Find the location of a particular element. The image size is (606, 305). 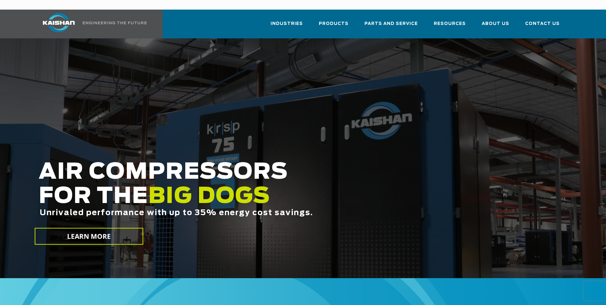

span: BIG DOGS is located at coordinates (209, 197).